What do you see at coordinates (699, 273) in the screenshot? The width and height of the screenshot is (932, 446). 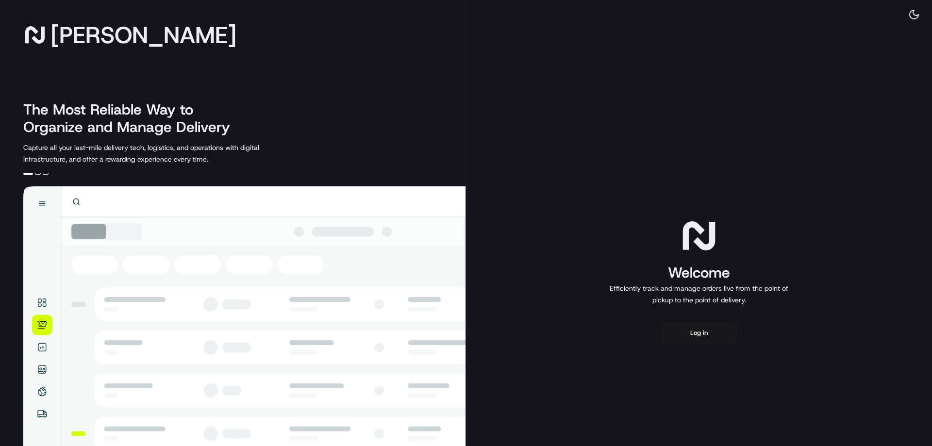 I see `h1: Welcome` at bounding box center [699, 273].